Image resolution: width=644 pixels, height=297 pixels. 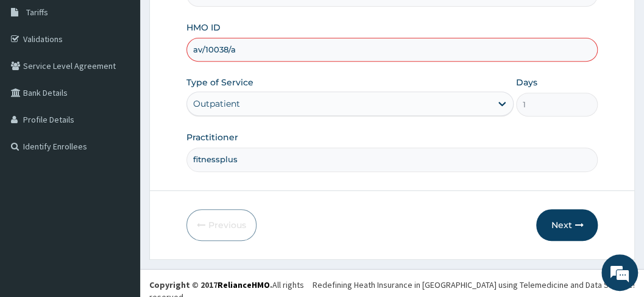 What do you see at coordinates (214, 21) in the screenshot?
I see `div: Minimize live chat window` at bounding box center [214, 21].